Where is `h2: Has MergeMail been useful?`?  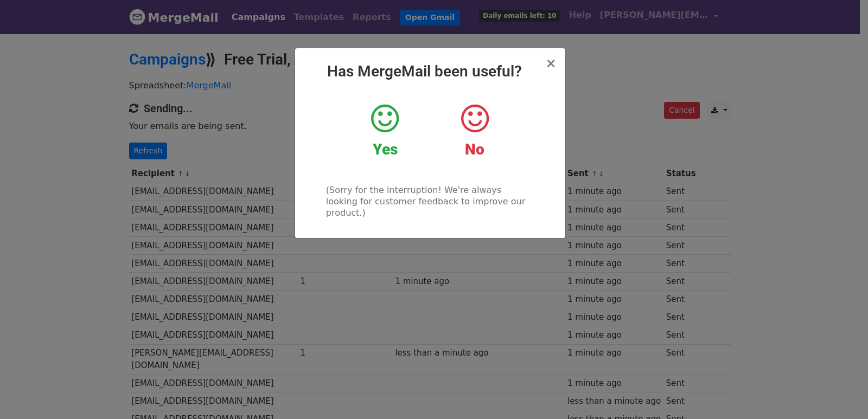 h2: Has MergeMail been useful? is located at coordinates (430, 72).